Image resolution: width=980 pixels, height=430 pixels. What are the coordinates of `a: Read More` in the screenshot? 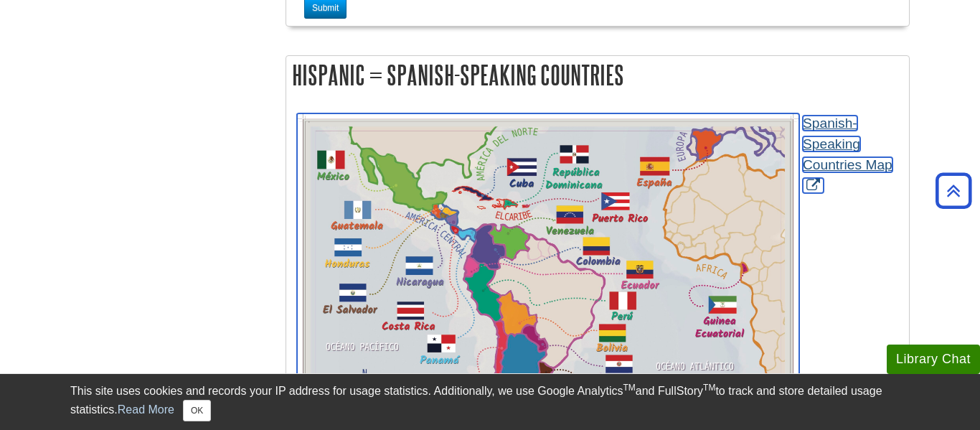 It's located at (145, 409).